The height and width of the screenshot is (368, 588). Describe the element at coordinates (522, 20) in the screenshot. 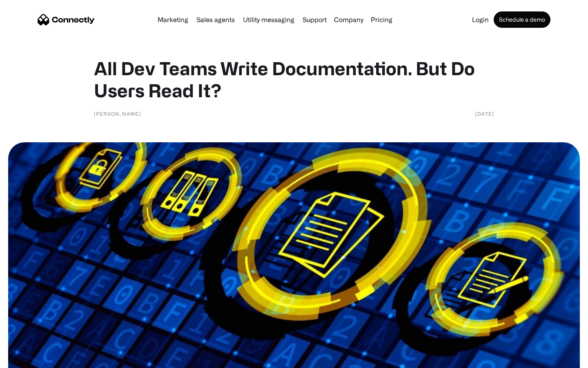

I see `a: Schedule a demo` at that location.